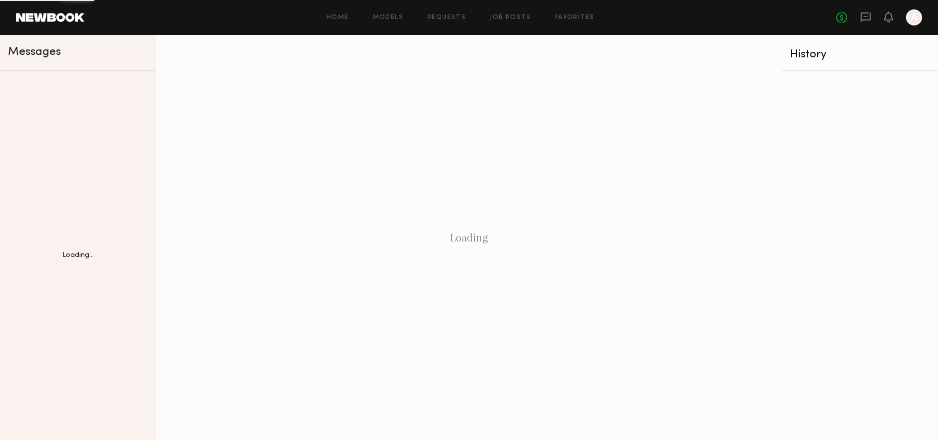 This screenshot has width=938, height=440. I want to click on span: Messages, so click(34, 52).